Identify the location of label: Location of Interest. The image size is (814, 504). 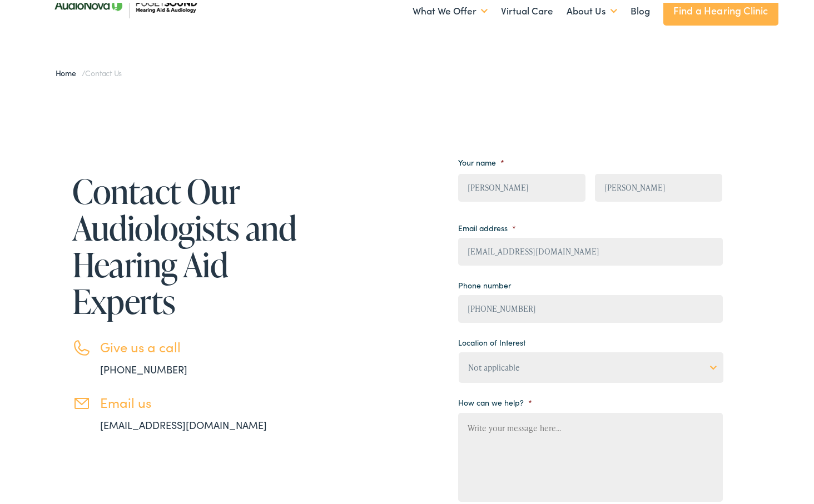
(492, 339).